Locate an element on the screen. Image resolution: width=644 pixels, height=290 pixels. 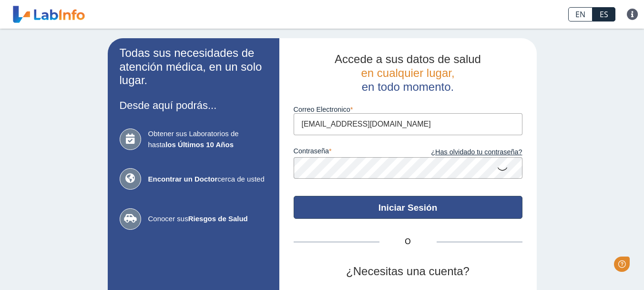
button: Iniciar Sesión is located at coordinates (408, 207).